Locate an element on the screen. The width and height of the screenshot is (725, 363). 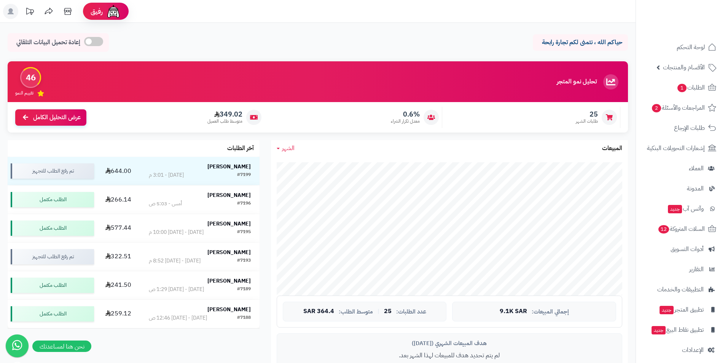
div: أمس - 5:03 ص is located at coordinates (165, 204).